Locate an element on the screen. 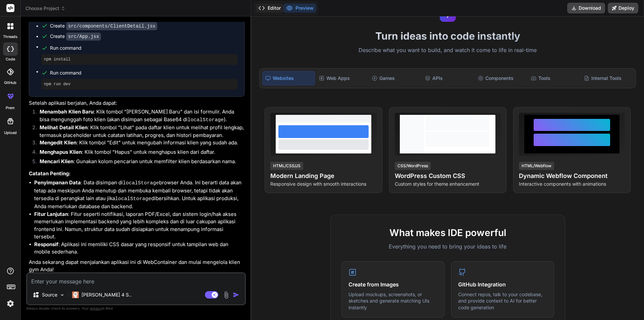 The image size is (644, 320). p: Interactive components with animations is located at coordinates (572, 184).